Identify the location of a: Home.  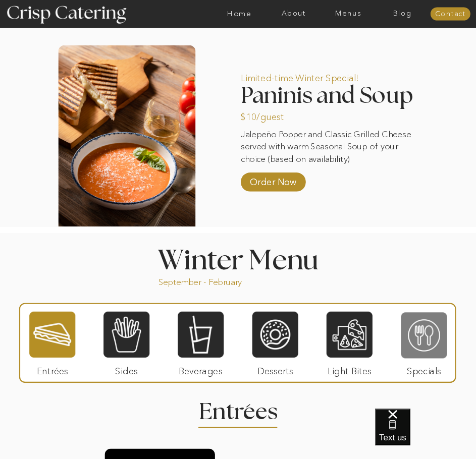
(239, 14).